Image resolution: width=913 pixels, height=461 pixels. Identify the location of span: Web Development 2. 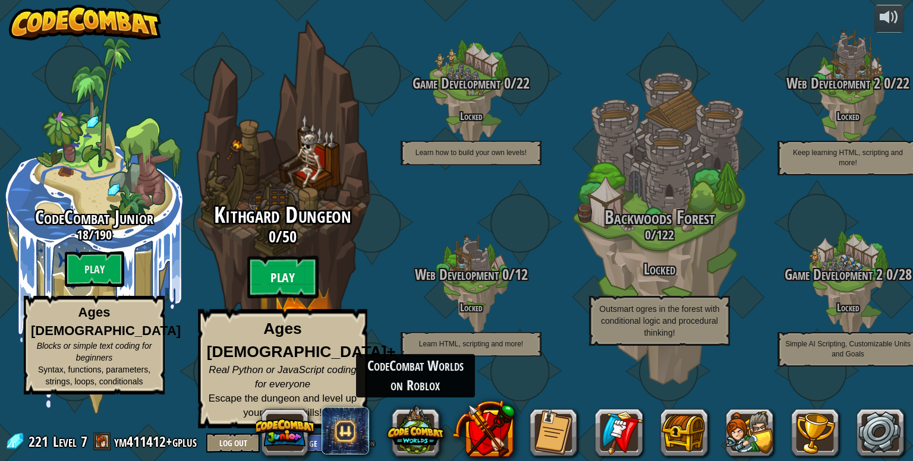
(833, 83).